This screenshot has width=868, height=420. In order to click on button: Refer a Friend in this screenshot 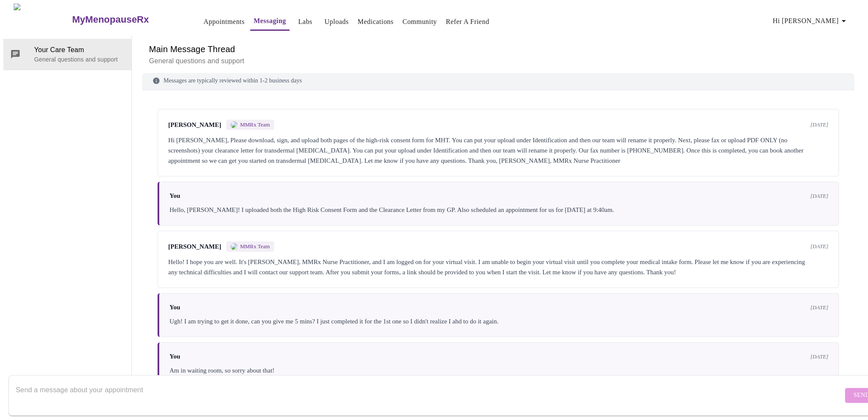, I will do `click(468, 22)`.